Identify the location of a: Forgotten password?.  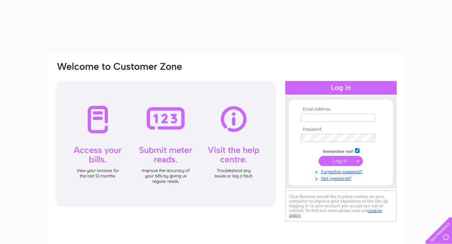
(342, 171).